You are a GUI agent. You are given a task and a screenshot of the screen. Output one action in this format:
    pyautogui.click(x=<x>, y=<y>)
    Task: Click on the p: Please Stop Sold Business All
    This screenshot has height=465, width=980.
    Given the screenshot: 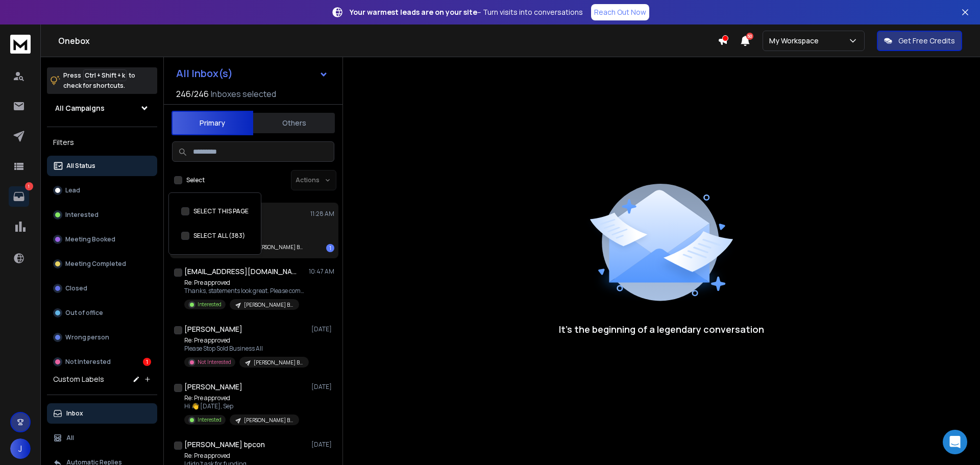 What is the action you would take?
    pyautogui.click(x=246, y=349)
    